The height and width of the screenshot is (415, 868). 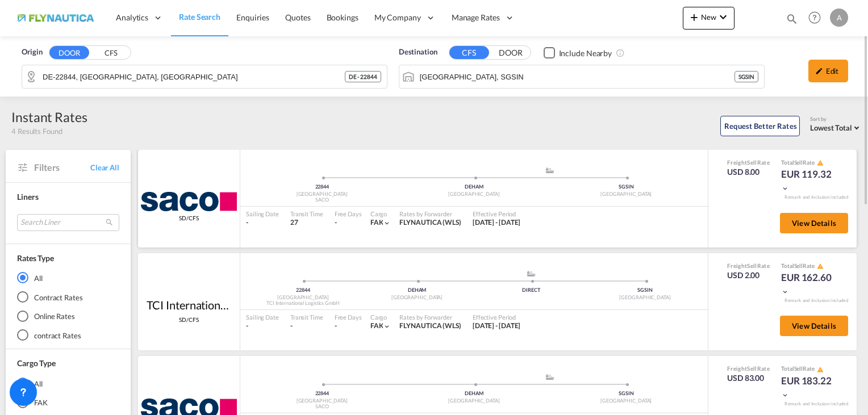 I want to click on md-input-container: Singapore, SGSIN, so click(x=582, y=76).